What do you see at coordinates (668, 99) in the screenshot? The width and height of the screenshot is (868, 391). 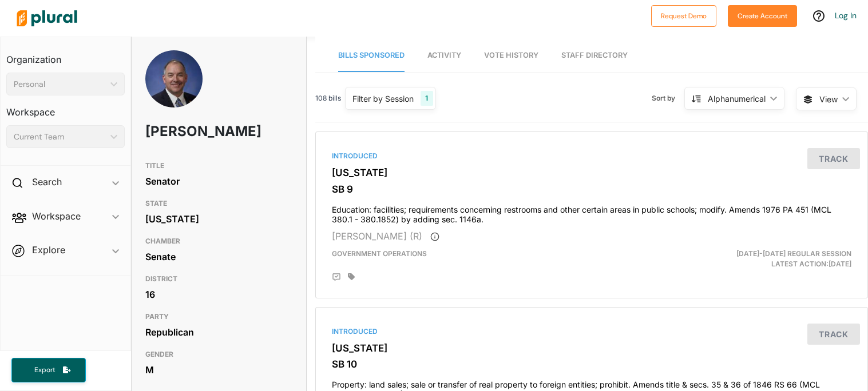 I see `span: Sort by` at bounding box center [668, 99].